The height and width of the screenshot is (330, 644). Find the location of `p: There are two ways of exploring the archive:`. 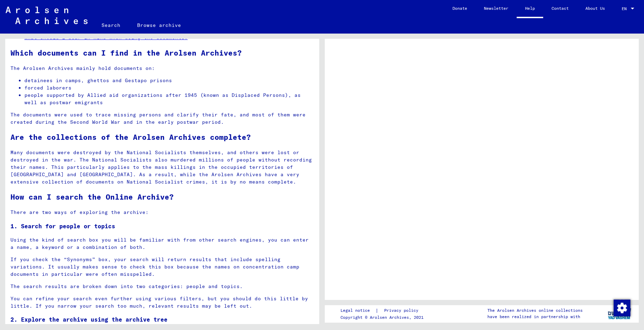

p: There are two ways of exploring the archive: is located at coordinates (162, 212).